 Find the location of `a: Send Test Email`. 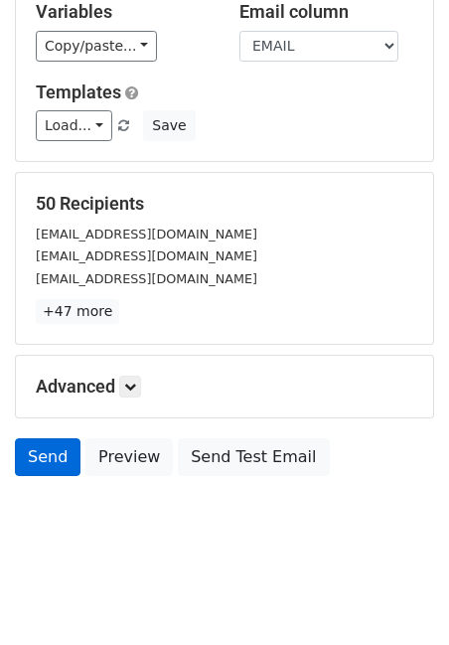

a: Send Test Email is located at coordinates (254, 457).